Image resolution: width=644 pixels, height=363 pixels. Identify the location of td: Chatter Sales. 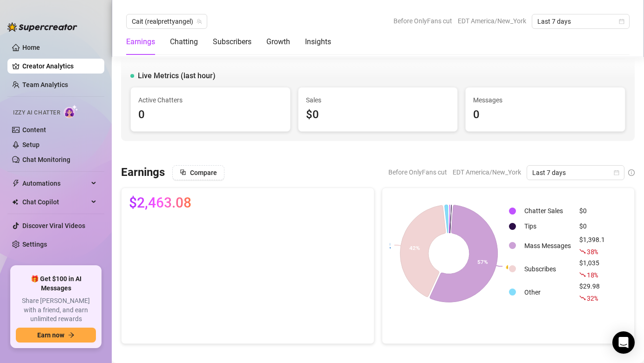
(547, 211).